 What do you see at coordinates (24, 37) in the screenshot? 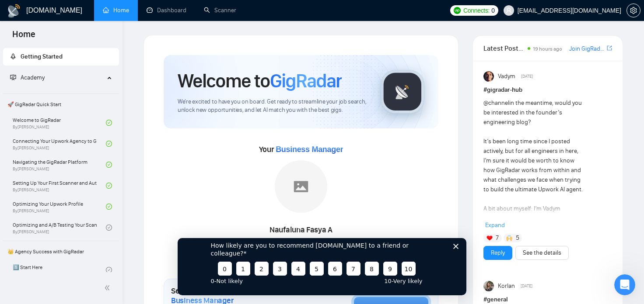
I see `span: Home` at bounding box center [24, 37].